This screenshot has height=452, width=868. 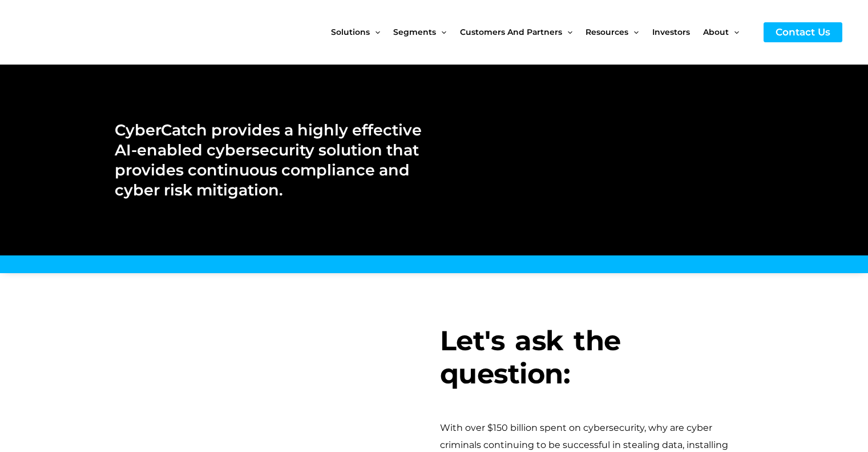 What do you see at coordinates (511, 32) in the screenshot?
I see `span: Customers and Partners` at bounding box center [511, 32].